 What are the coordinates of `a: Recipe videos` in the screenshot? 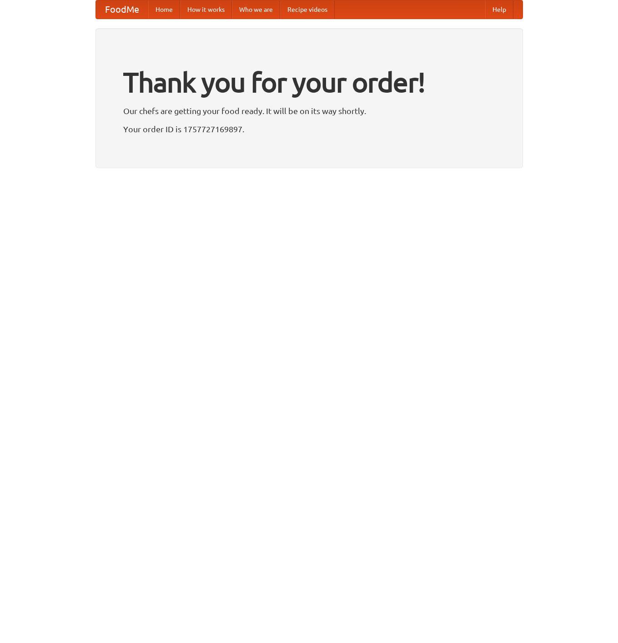 It's located at (307, 10).